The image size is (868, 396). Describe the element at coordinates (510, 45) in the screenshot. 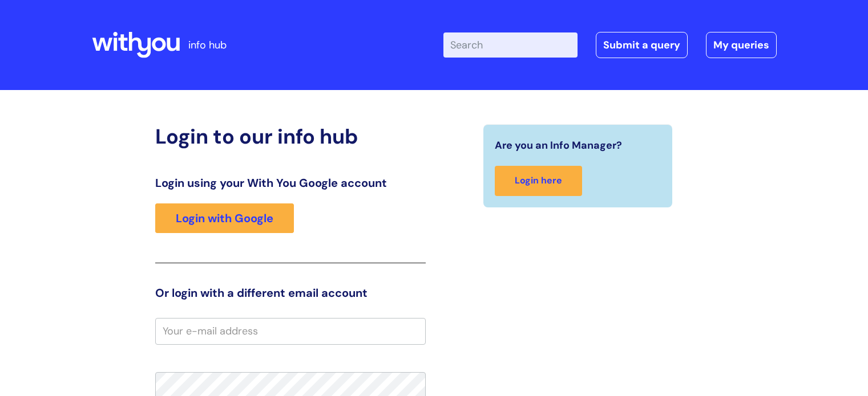

I see `input: Search` at that location.